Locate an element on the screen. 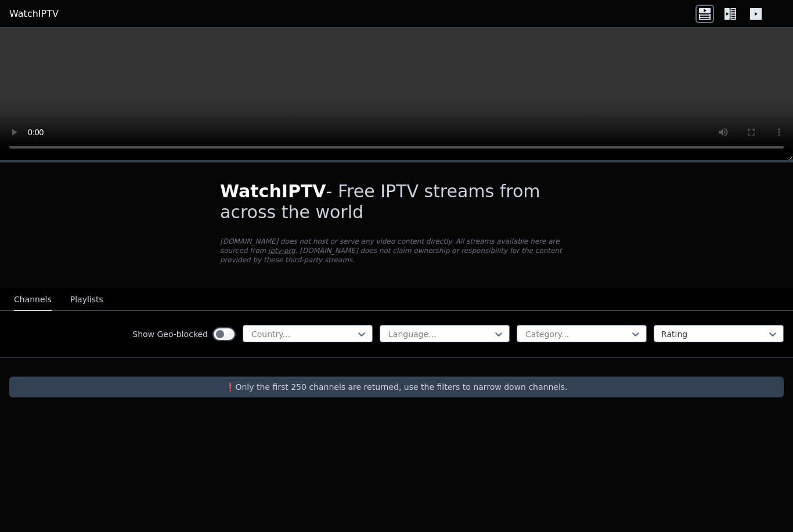 The width and height of the screenshot is (793, 532). button: Channels is located at coordinates (32, 300).